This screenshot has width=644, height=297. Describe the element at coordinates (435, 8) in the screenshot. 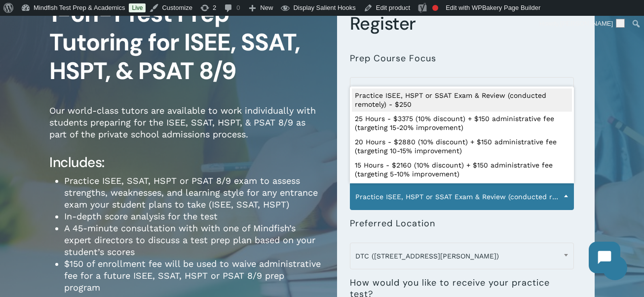

I see `div: Focus keyphrase not set` at that location.